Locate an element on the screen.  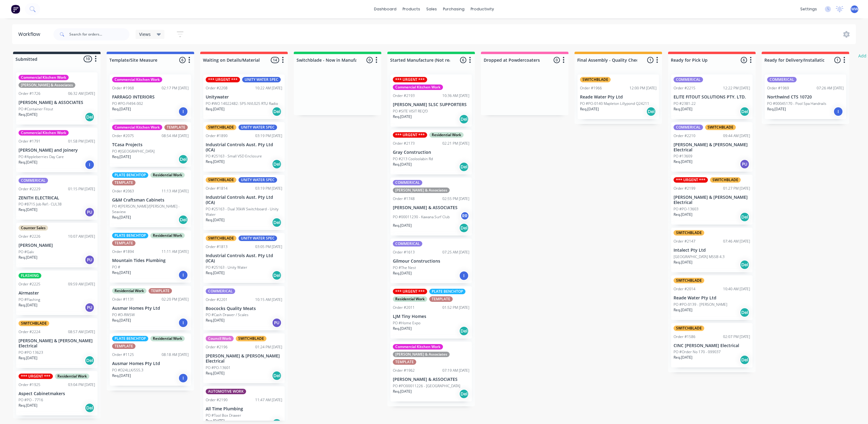
p: PO # is located at coordinates (116, 267).